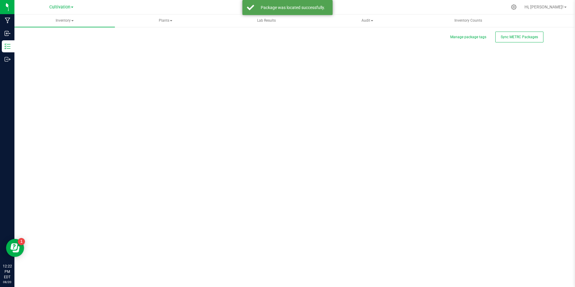 The width and height of the screenshot is (575, 287). What do you see at coordinates (7, 271) in the screenshot?
I see `p: 12:22 PM EDT` at bounding box center [7, 271].